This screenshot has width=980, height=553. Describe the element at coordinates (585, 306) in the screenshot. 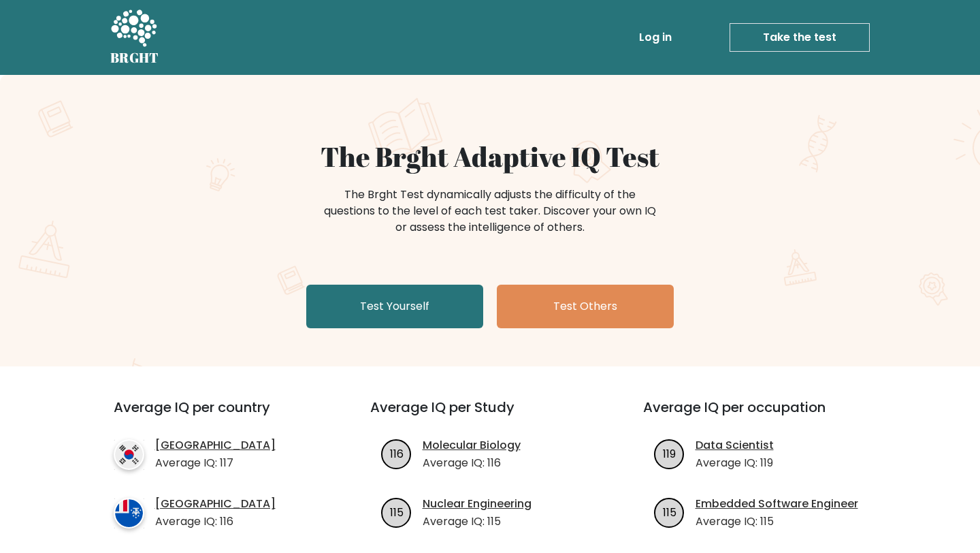

I see `a: Test Others` at that location.